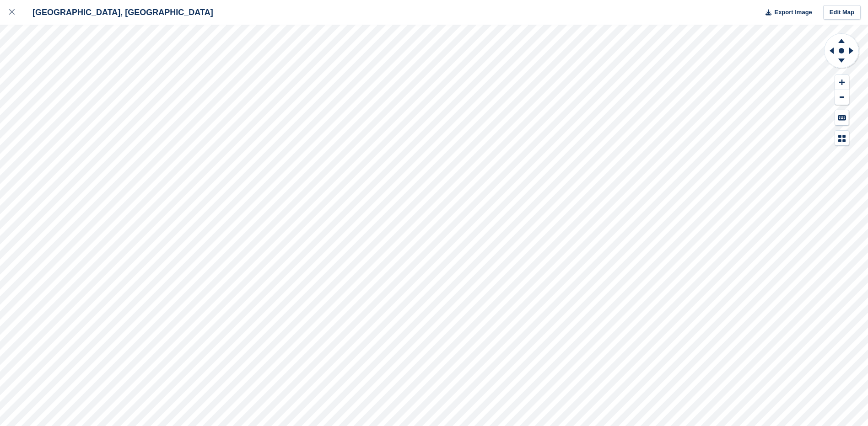 This screenshot has height=426, width=868. What do you see at coordinates (842, 138) in the screenshot?
I see `button: Map Legend` at bounding box center [842, 138].